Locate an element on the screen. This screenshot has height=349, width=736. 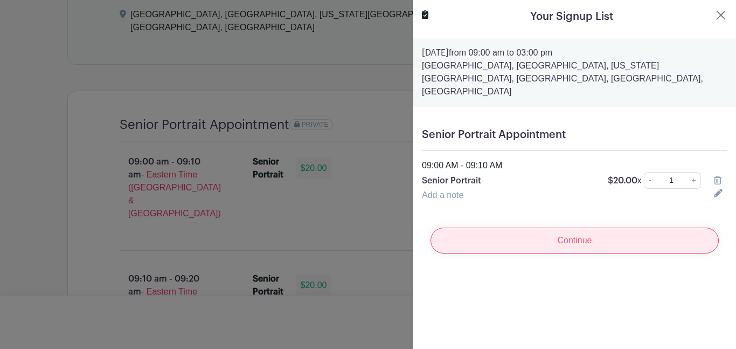
h5: Your Signup List is located at coordinates (572, 17).